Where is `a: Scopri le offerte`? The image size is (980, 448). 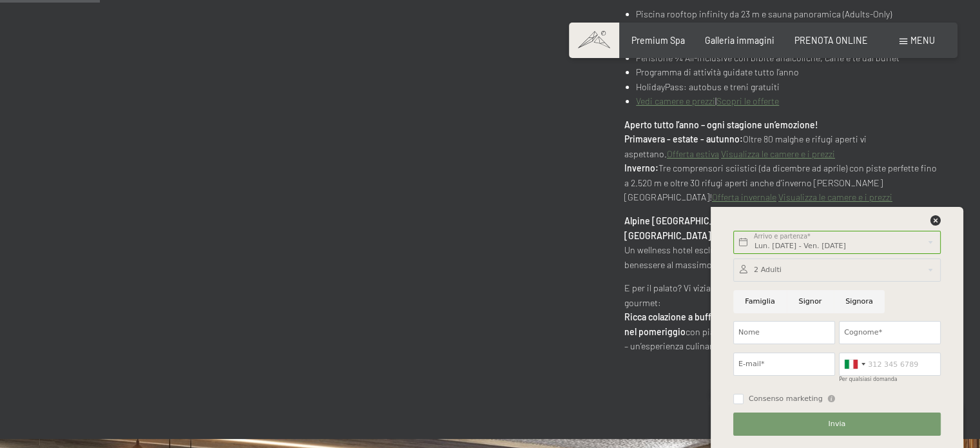
a: Scopri le offerte is located at coordinates (747, 100).